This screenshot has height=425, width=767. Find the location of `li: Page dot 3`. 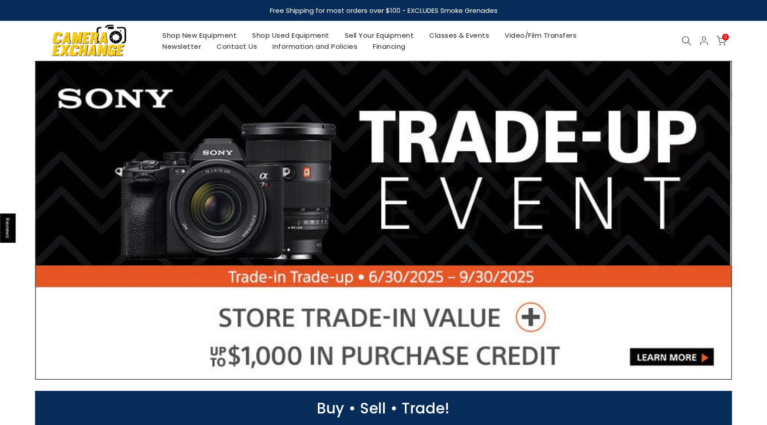

li: Page dot 3 is located at coordinates (379, 368).